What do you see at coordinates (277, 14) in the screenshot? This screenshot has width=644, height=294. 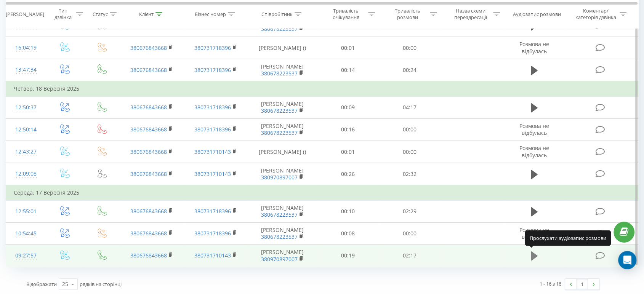 I see `div: Співробітник` at bounding box center [277, 14].